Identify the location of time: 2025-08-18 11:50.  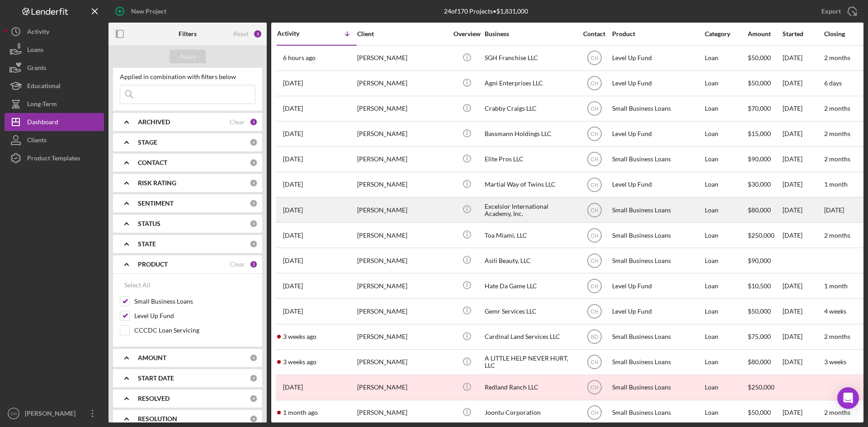
(293, 185).